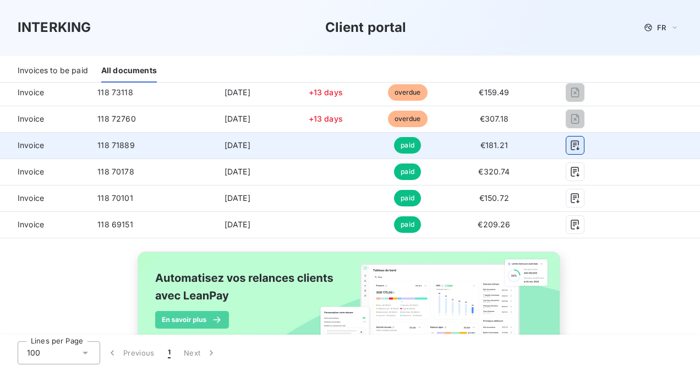  Describe the element at coordinates (169, 353) in the screenshot. I see `button: 1` at that location.